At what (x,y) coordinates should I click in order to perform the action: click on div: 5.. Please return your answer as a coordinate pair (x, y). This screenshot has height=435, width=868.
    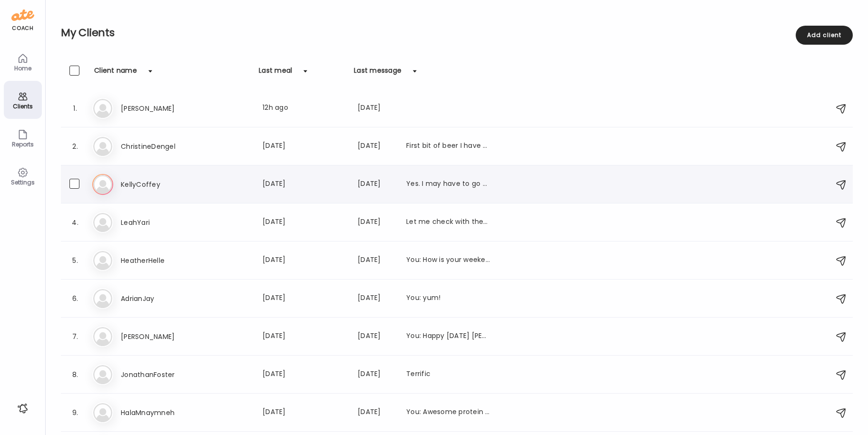
    Looking at the image, I should click on (75, 261).